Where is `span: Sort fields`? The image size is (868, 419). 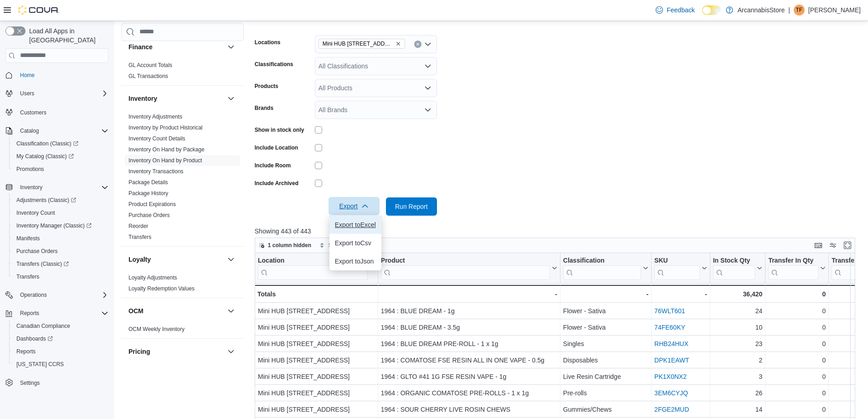 span: Sort fields is located at coordinates (341, 245).